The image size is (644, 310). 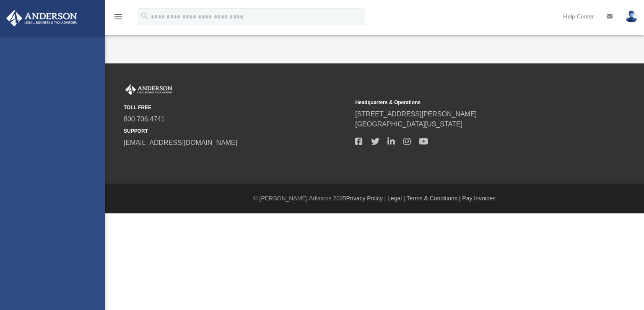 What do you see at coordinates (468, 103) in the screenshot?
I see `small: Headquarters & Operations` at bounding box center [468, 103].